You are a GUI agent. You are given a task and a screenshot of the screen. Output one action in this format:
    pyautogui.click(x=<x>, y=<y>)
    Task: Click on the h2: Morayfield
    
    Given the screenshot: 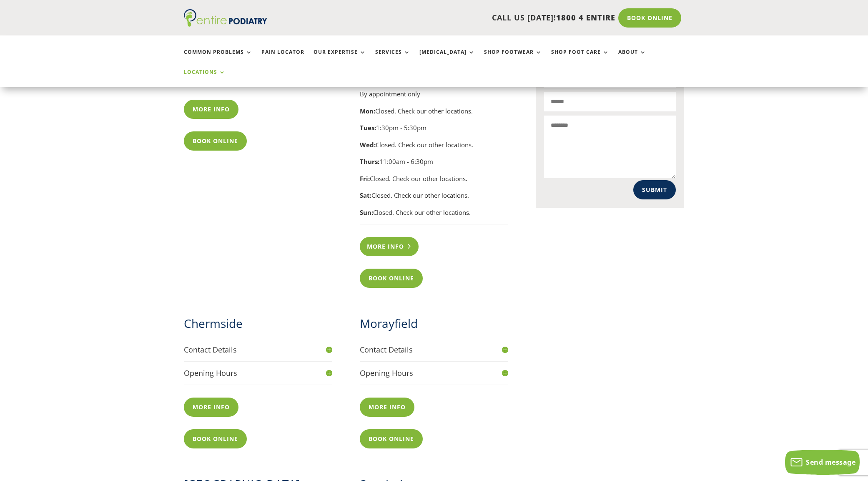 What is the action you would take?
    pyautogui.click(x=434, y=325)
    